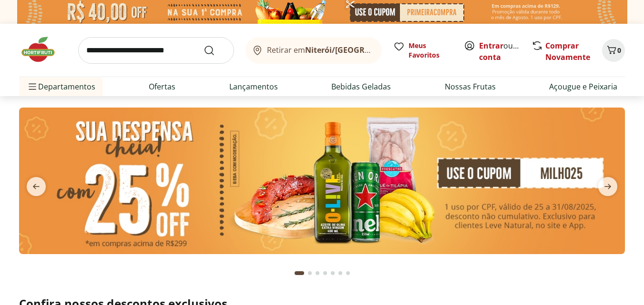  What do you see at coordinates (33, 87) in the screenshot?
I see `button: Menu` at bounding box center [33, 87].